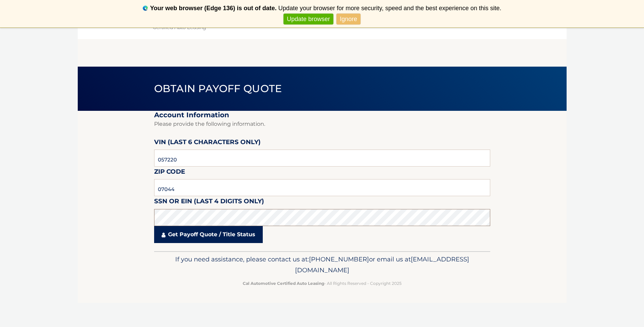 The width and height of the screenshot is (644, 327). What do you see at coordinates (213, 8) in the screenshot?
I see `b: Your web browser (Edge 136) is out of date.` at bounding box center [213, 8].